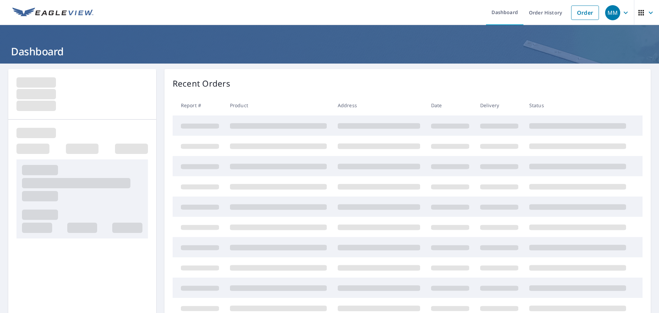  I want to click on div: MM, so click(613, 13).